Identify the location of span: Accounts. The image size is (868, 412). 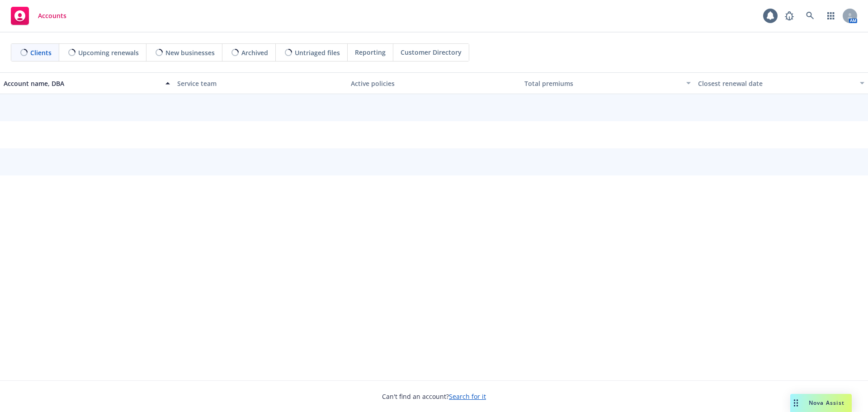
(52, 15).